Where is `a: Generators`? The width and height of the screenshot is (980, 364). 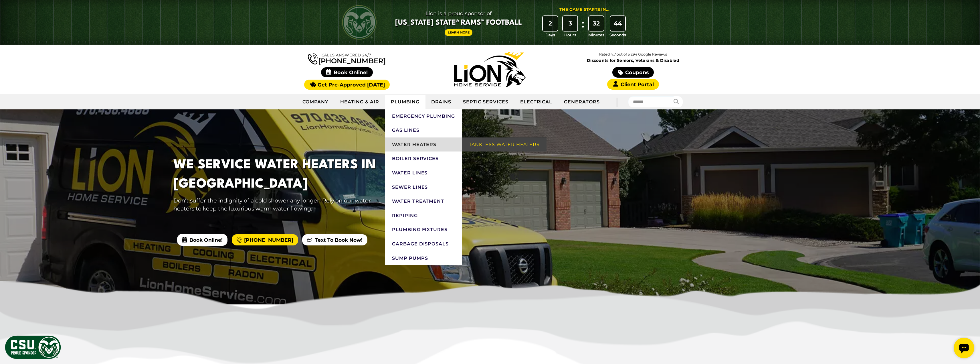 a: Generators is located at coordinates (581, 102).